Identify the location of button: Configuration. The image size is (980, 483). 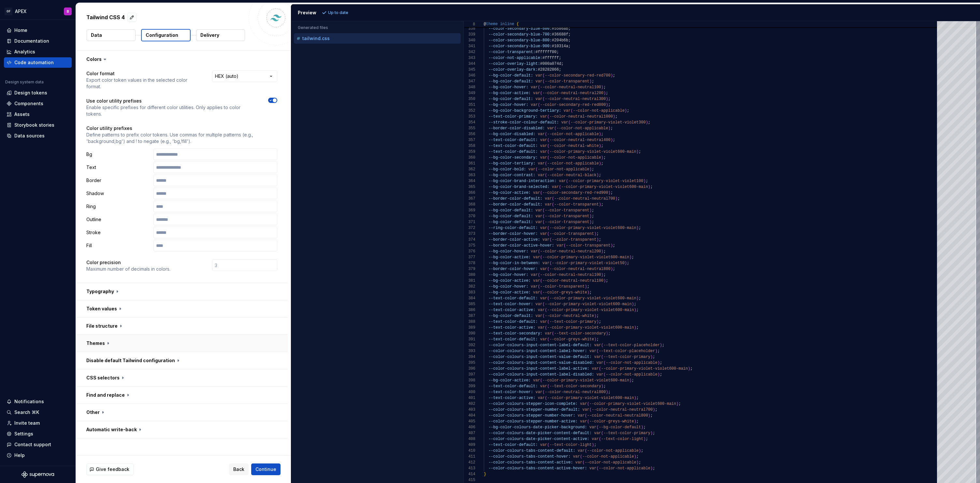
(166, 35).